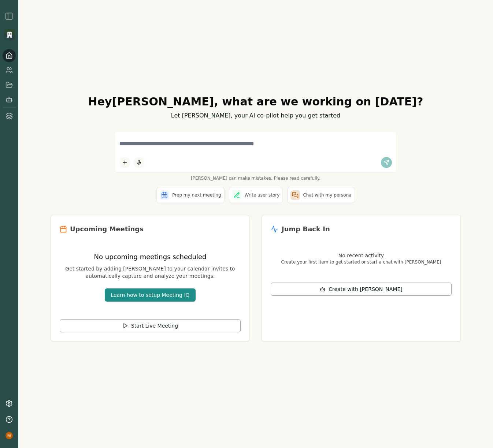 Image resolution: width=493 pixels, height=448 pixels. Describe the element at coordinates (10, 35) in the screenshot. I see `img: Organization logo` at that location.